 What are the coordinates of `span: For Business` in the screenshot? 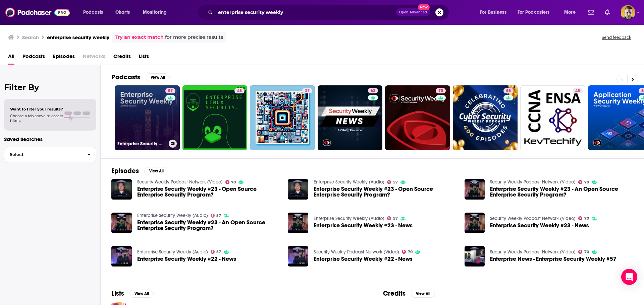 It's located at (493, 12).